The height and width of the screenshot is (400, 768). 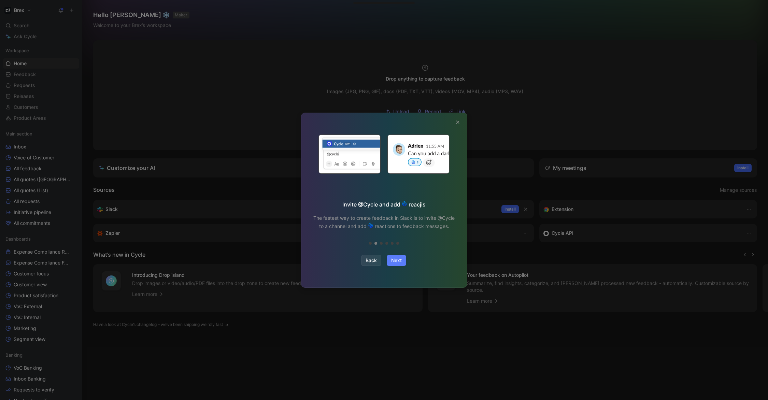 What do you see at coordinates (384, 204) in the screenshot?
I see `span: Invite @Cycle and add reacjis` at bounding box center [384, 204].